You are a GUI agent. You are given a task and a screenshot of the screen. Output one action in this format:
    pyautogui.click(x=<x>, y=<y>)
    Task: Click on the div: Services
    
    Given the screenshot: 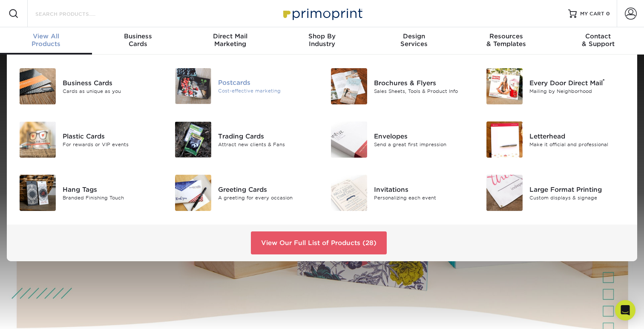 What is the action you would take?
    pyautogui.click(x=414, y=40)
    